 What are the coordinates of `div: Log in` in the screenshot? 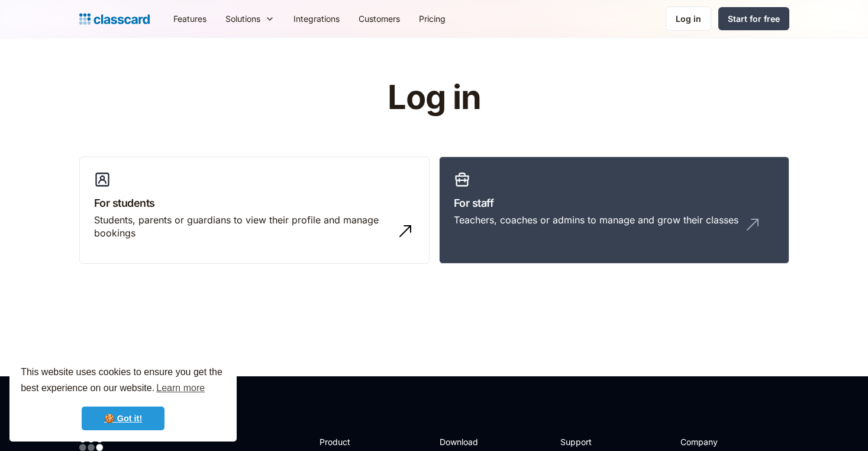 It's located at (688, 18).